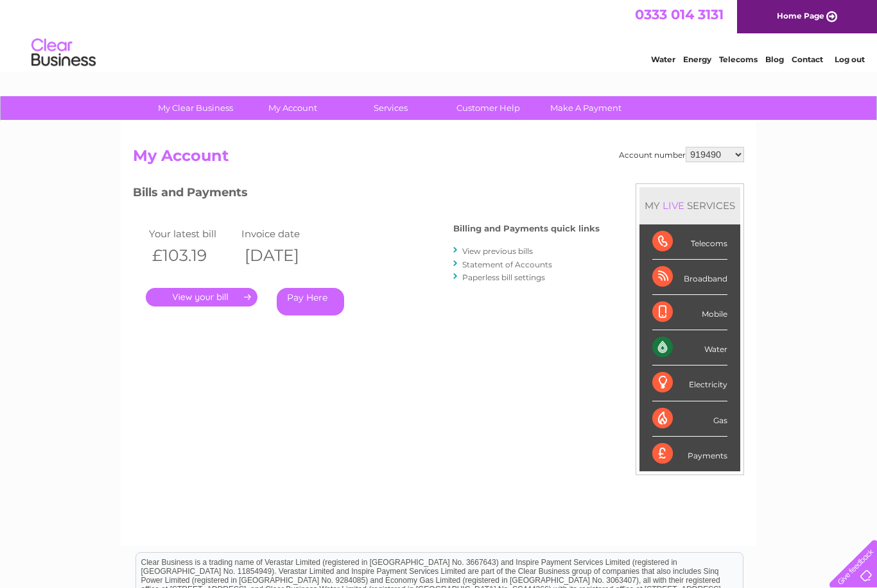 This screenshot has width=877, height=588. What do you see at coordinates (585, 108) in the screenshot?
I see `a: Make A Payment` at bounding box center [585, 108].